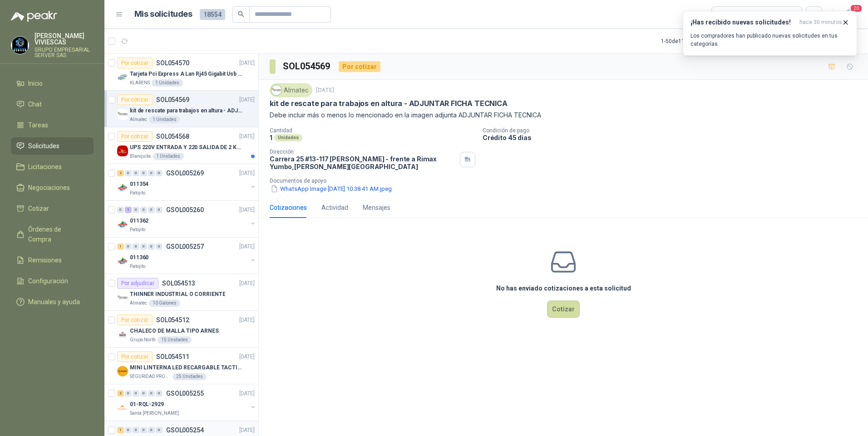 This screenshot has height=436, width=868. Describe the element at coordinates (52, 146) in the screenshot. I see `a: Solicitudes` at that location.